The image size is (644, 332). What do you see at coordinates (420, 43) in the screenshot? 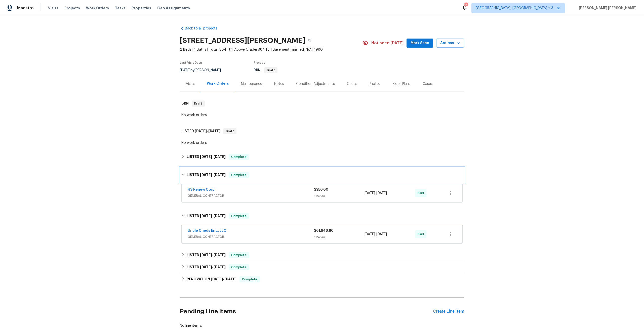
I see `button: Mark Seen` at bounding box center [420, 43].